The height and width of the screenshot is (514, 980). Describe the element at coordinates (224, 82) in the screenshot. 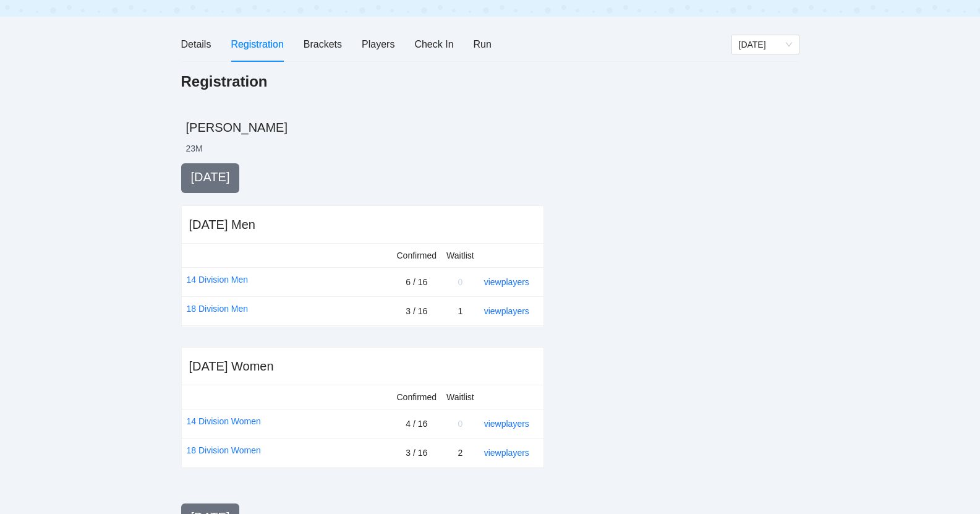

I see `h1: Registration` at that location.